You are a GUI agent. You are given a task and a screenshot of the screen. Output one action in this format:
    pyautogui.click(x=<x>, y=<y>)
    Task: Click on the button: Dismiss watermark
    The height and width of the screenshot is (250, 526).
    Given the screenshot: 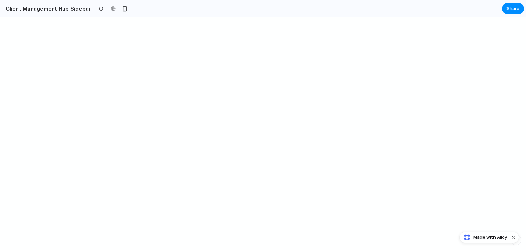 What is the action you would take?
    pyautogui.click(x=513, y=237)
    